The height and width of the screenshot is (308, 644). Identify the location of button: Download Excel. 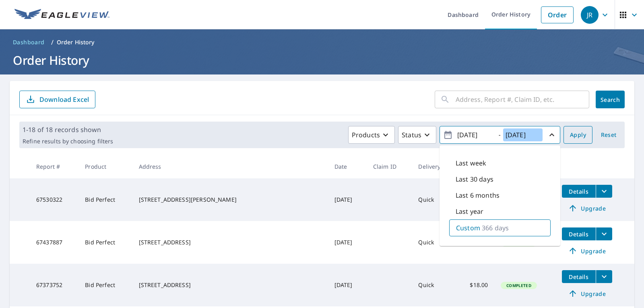
(57, 99).